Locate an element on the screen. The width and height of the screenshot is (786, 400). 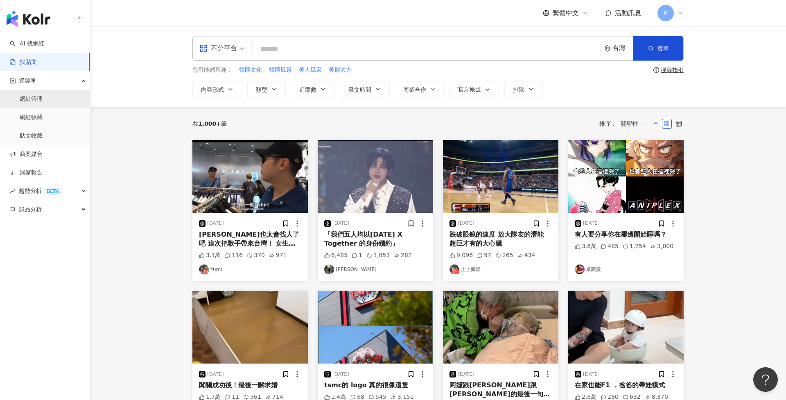
img: logo is located at coordinates (28, 19).